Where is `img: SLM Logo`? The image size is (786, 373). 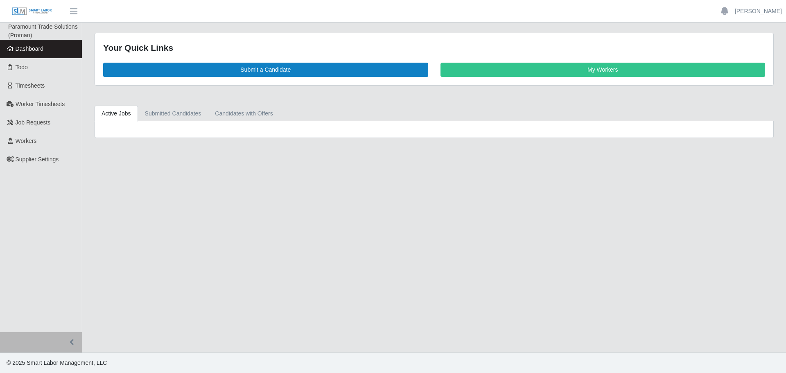 img: SLM Logo is located at coordinates (32, 11).